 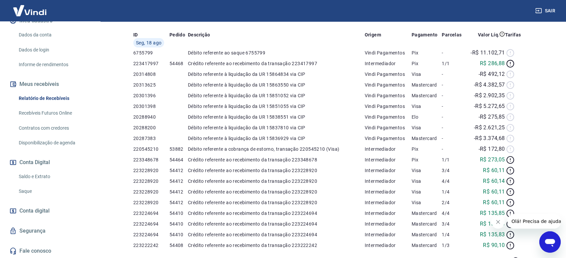 What do you see at coordinates (30, 7) in the screenshot?
I see `span: Olá! Precisa de ajuda?` at bounding box center [30, 7].